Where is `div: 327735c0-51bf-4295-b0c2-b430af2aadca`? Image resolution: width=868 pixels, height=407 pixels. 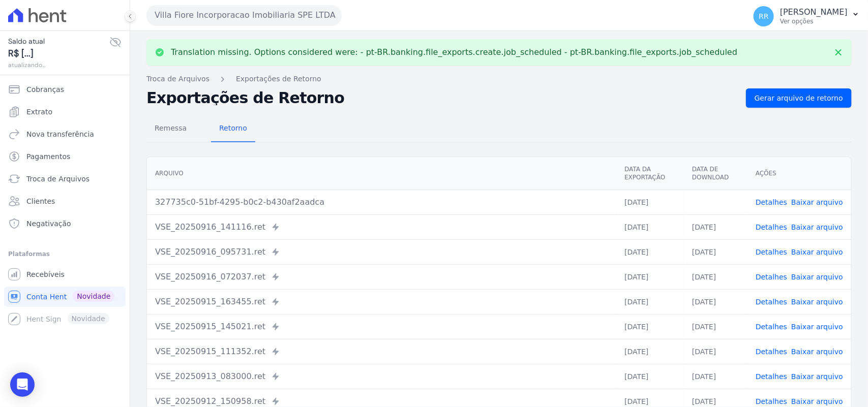
div: 327735c0-51bf-4295-b0c2-b430af2aadca is located at coordinates (382, 202).